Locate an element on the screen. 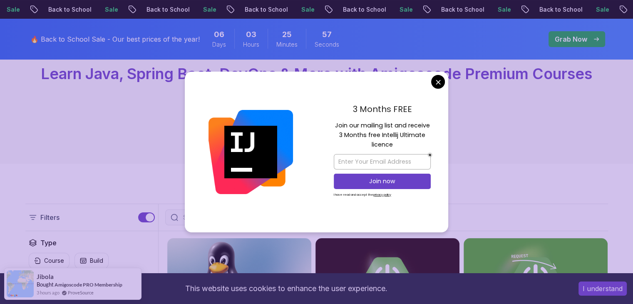 Image resolution: width=633 pixels, height=304 pixels. span: 3 Hours is located at coordinates (251, 35).